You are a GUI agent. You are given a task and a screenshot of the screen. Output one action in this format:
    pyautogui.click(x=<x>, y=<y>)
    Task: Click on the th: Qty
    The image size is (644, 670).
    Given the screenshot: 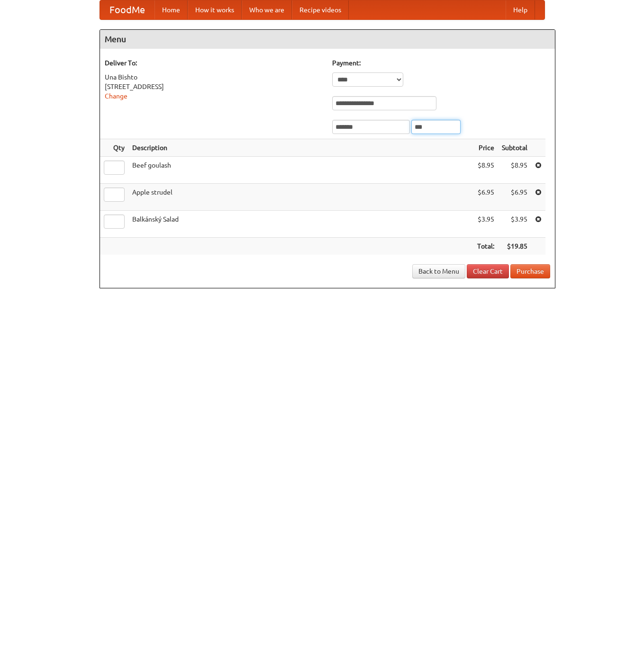 What is the action you would take?
    pyautogui.click(x=114, y=148)
    